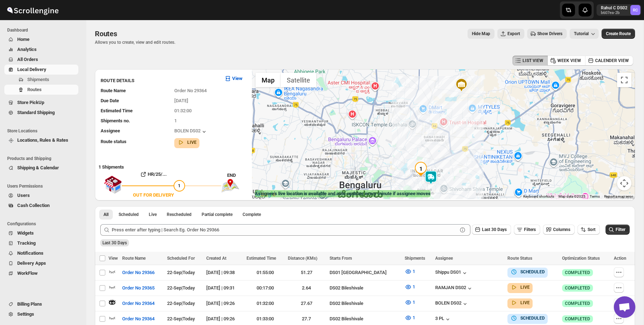 The height and width of the screenshot is (325, 644). What do you see at coordinates (452, 273) in the screenshot?
I see `div: Shippu DS01` at bounding box center [452, 273].